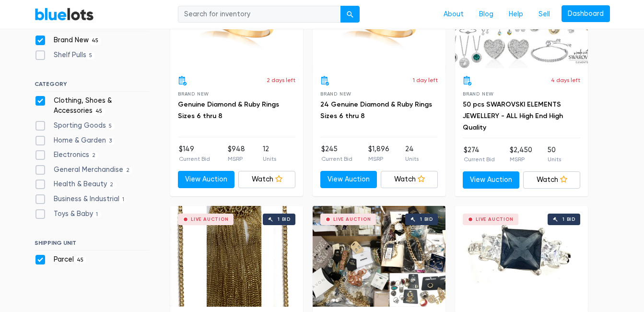 The height and width of the screenshot is (312, 644). Describe the element at coordinates (487, 15) in the screenshot. I see `a: Blog` at that location.